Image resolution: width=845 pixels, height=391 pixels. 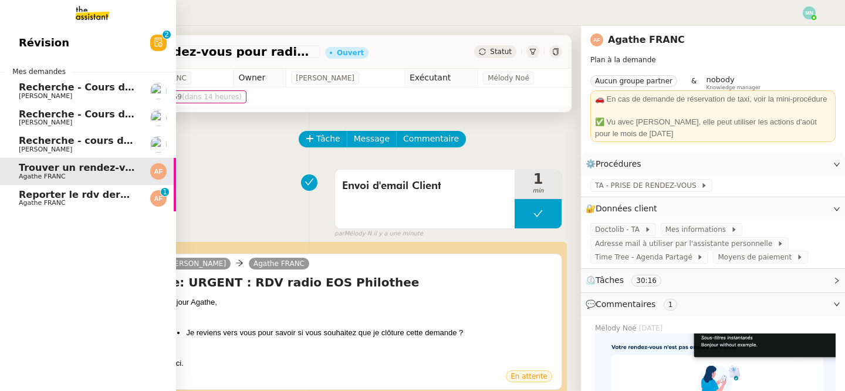 I want to click on span: min, so click(x=538, y=191).